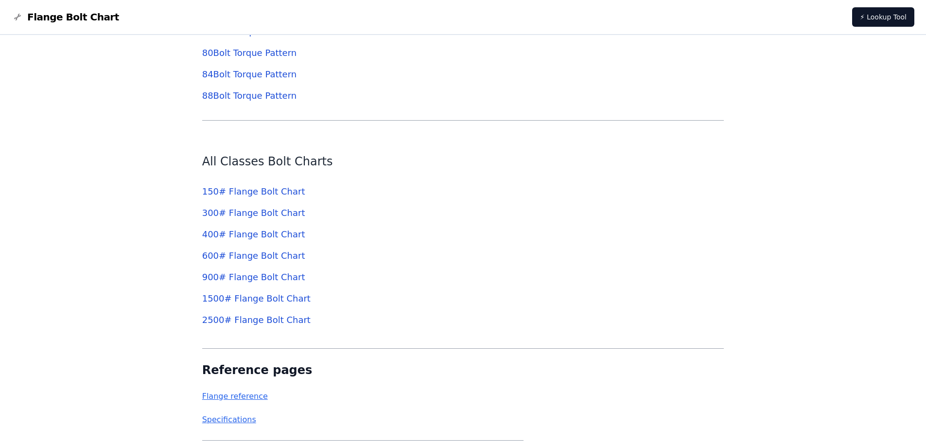 This screenshot has height=447, width=926. I want to click on h2: Reference pages, so click(363, 370).